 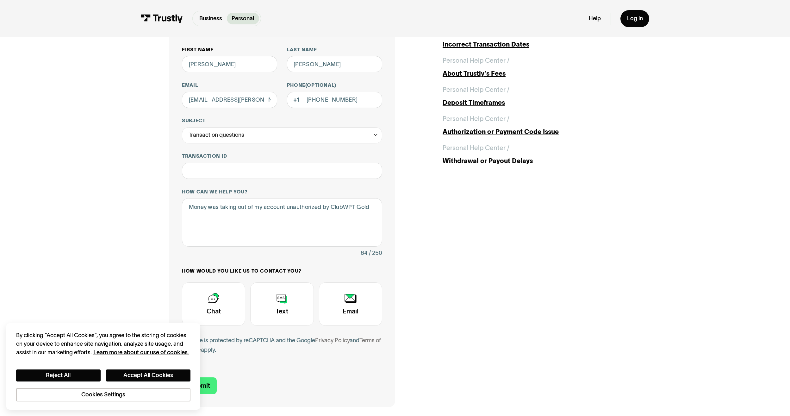 I want to click on div: By clicking “Accept All Cookies”, you agree to the storing of cookies on your device to enhance s..., so click(x=103, y=344).